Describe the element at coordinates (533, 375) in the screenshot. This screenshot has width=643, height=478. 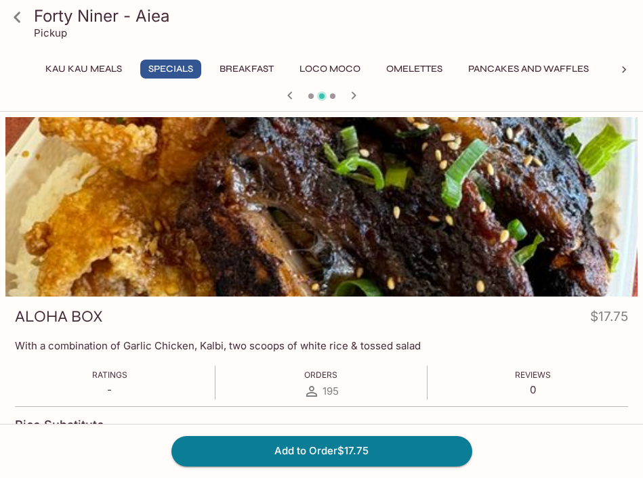
I see `span: Reviews` at that location.